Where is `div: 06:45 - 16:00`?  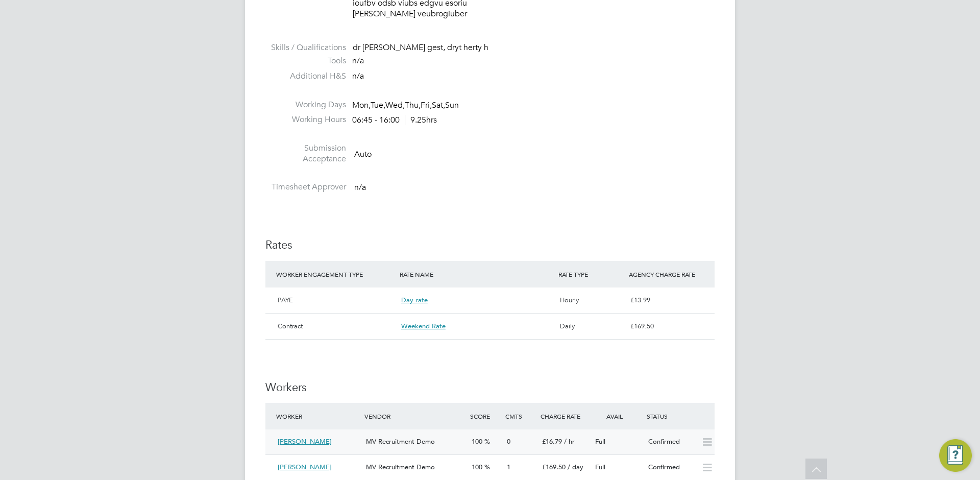
div: 06:45 - 16:00 is located at coordinates (394, 120).